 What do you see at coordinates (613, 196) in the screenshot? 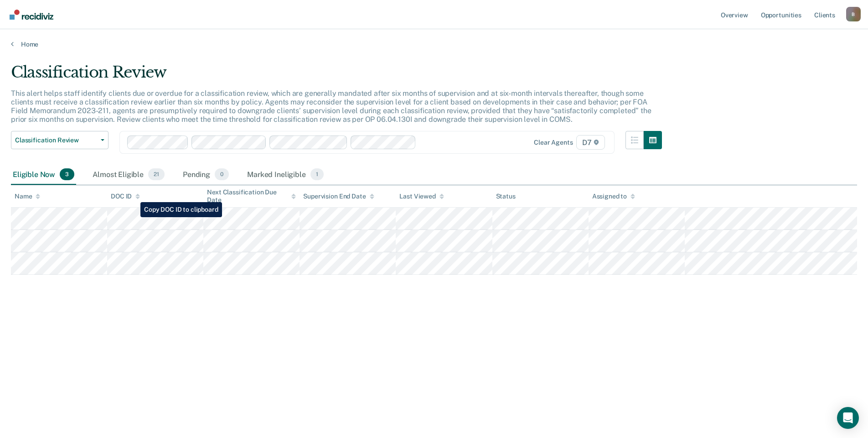
I see `div: Assigned to` at bounding box center [613, 196].